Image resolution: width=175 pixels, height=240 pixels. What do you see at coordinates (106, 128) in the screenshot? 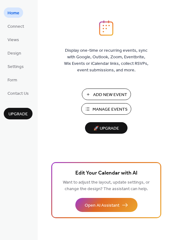
I see `span: 🚀 Upgrade` at bounding box center [106, 128].